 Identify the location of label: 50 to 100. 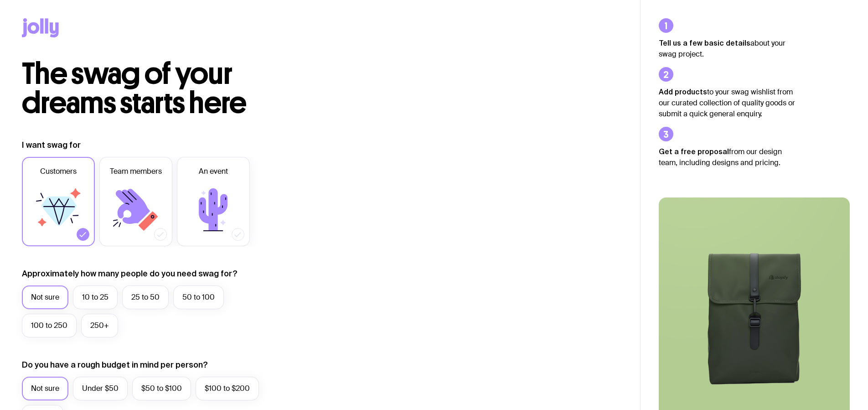
(199, 297).